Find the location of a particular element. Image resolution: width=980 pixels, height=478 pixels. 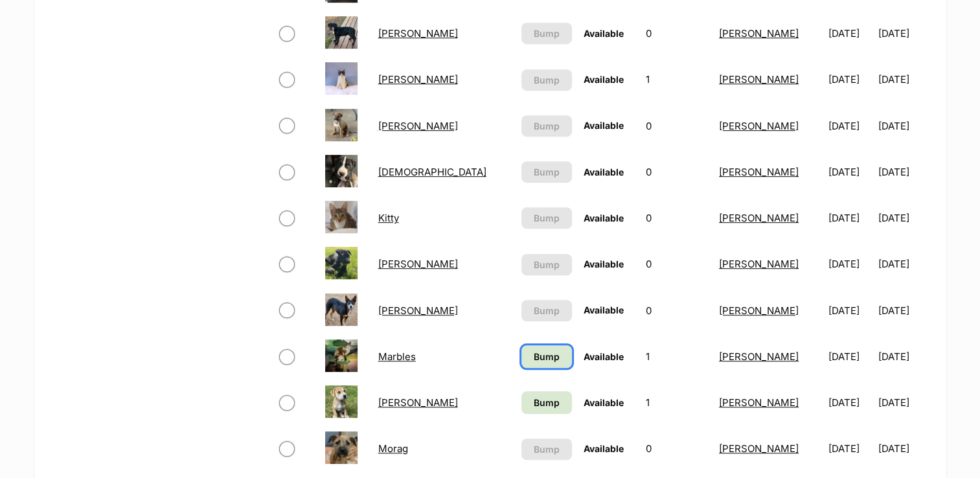

a: Kitty is located at coordinates (389, 218).